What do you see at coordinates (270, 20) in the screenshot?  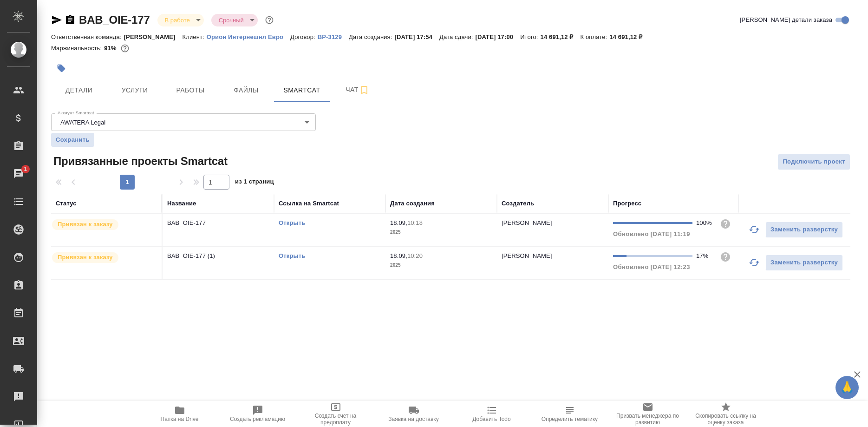 I see `button: Доп статусы указывают на важность/срочность заказа` at bounding box center [270, 20].